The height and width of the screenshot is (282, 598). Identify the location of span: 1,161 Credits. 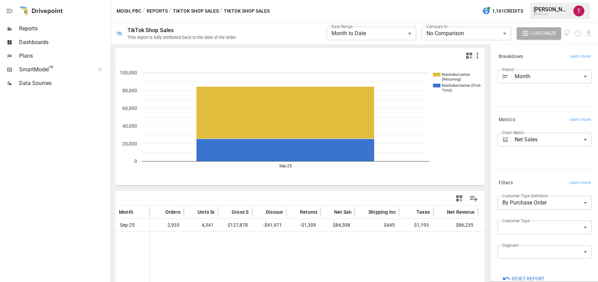
(507, 11).